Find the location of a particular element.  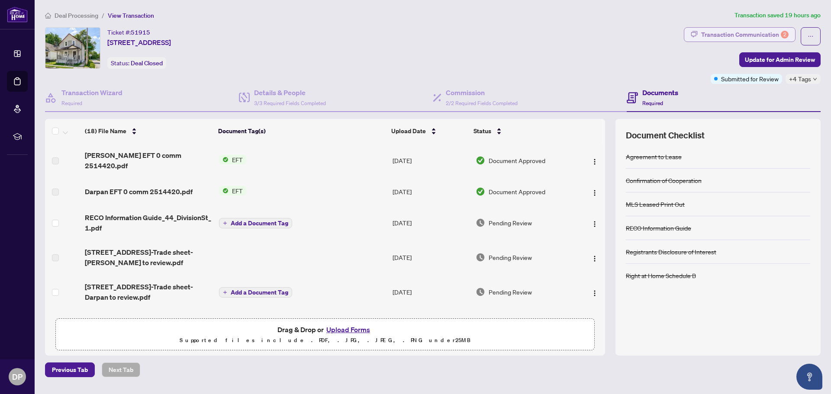

article: Transaction saved 19 hours ago is located at coordinates (777, 15).